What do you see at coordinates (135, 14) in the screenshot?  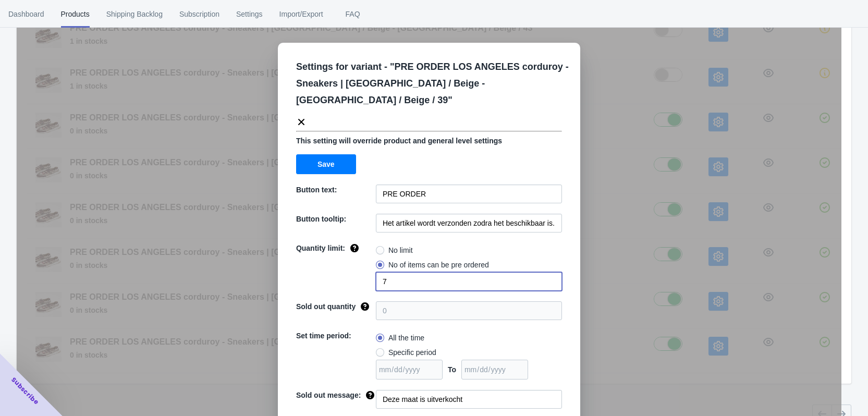 I see `span: Shipping Backlog` at bounding box center [135, 14].